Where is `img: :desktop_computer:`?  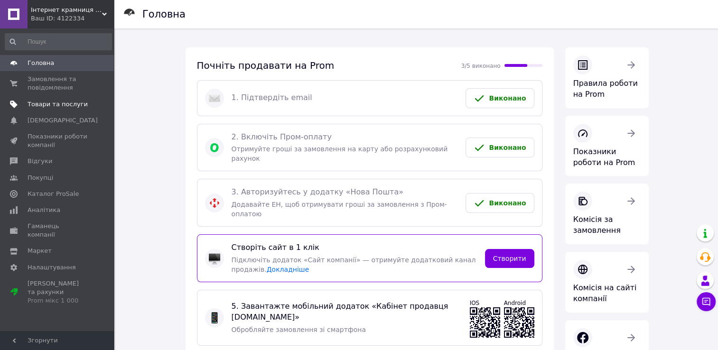 img: :desktop_computer: is located at coordinates (214, 258).